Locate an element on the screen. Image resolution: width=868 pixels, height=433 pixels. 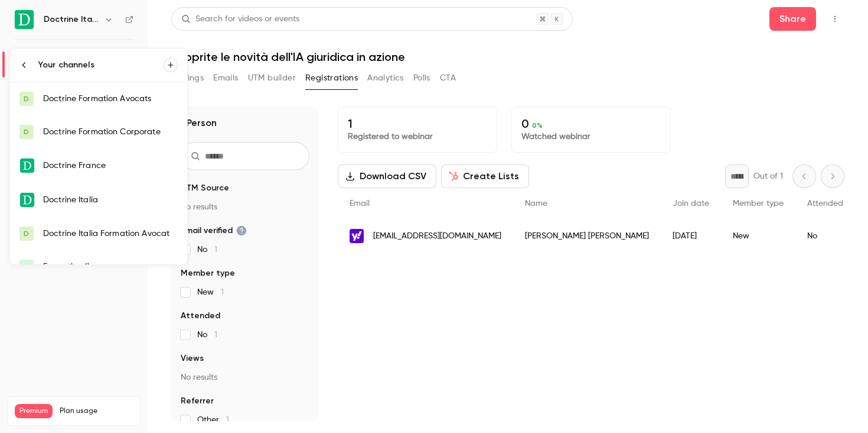
div: Doctrine Formation Avocats is located at coordinates (110, 99).